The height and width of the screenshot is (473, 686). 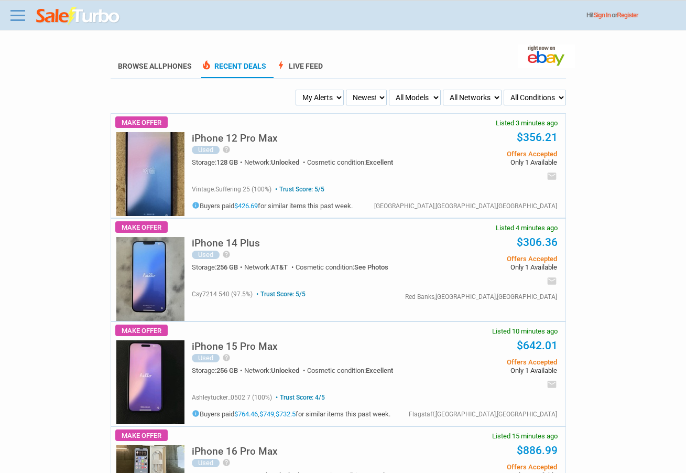 What do you see at coordinates (525, 436) in the screenshot?
I see `span: Listed 15 minutes ago` at bounding box center [525, 436].